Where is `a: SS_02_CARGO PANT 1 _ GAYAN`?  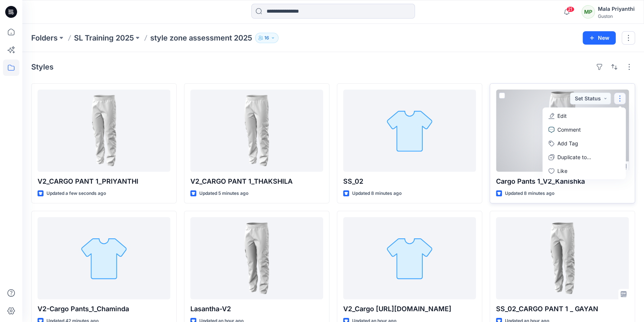
a: SS_02_CARGO PANT 1 _ GAYAN is located at coordinates (562, 258).